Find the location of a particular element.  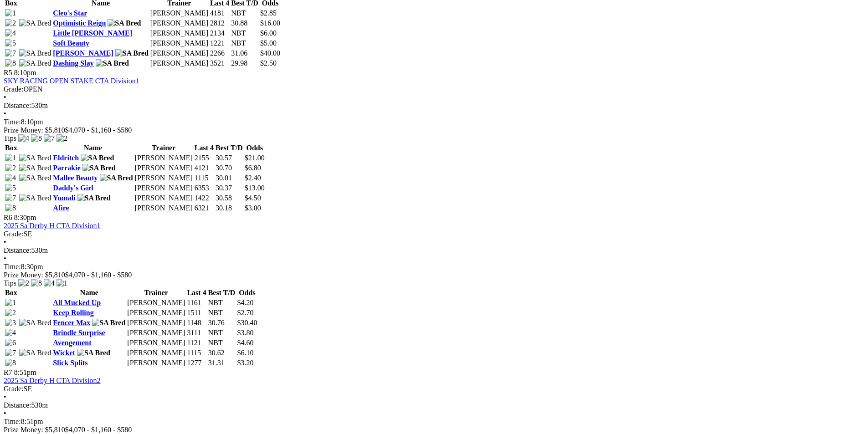

td: 3111 is located at coordinates (196, 333).